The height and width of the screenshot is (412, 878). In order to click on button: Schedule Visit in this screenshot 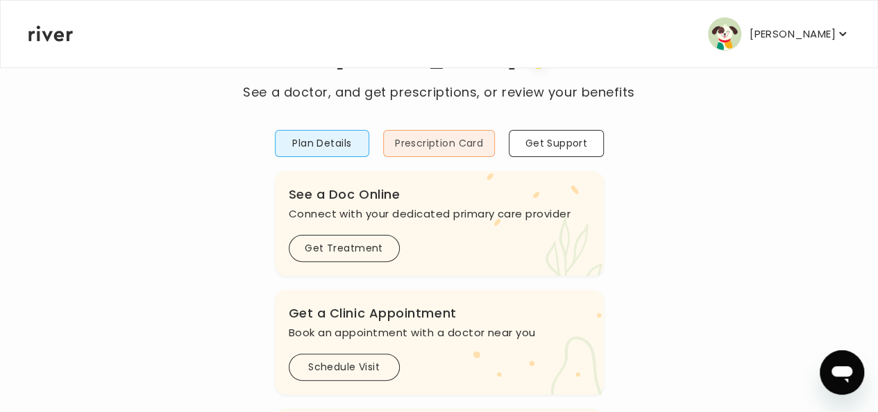, I will do `click(344, 367)`.